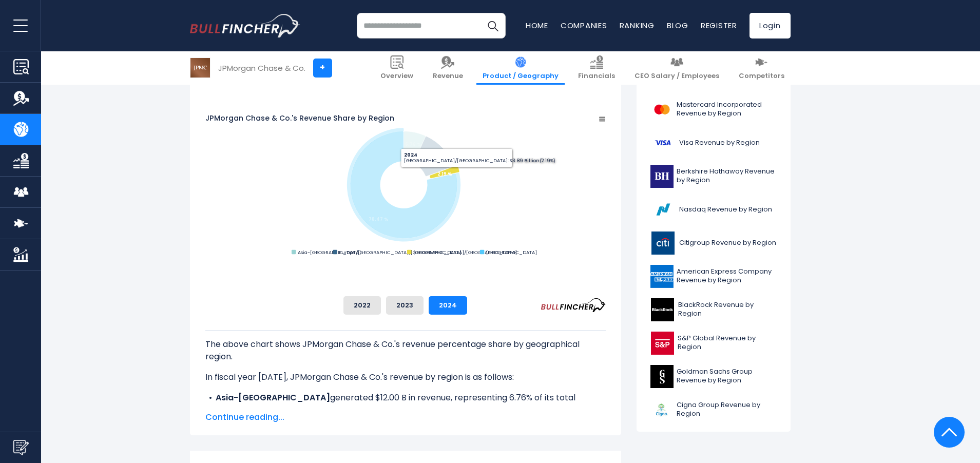 The image size is (980, 463). I want to click on span: Revenue, so click(448, 76).